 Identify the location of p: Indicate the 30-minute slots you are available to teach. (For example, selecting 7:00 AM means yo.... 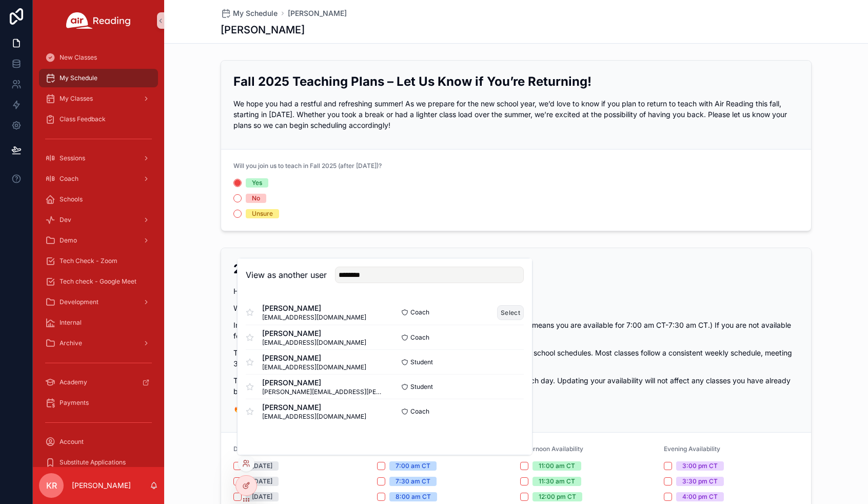
(516, 330).